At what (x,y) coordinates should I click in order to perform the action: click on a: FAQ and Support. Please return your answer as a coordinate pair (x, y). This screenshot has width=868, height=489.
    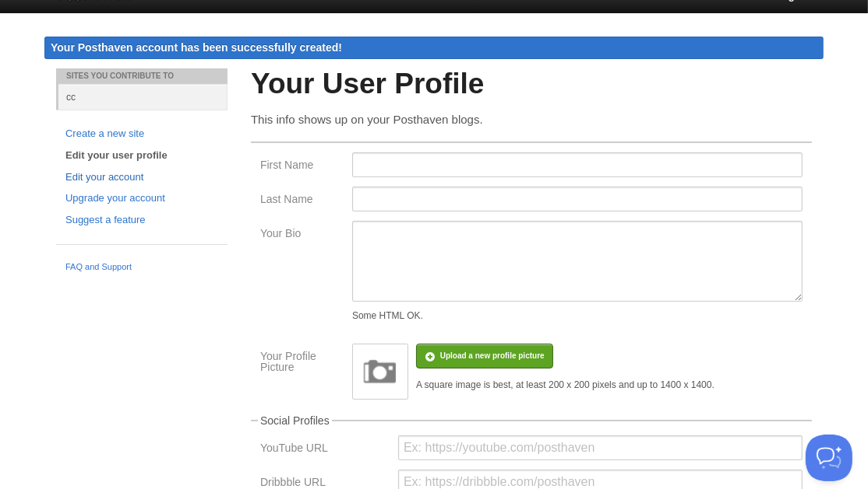
    Looking at the image, I should click on (142, 268).